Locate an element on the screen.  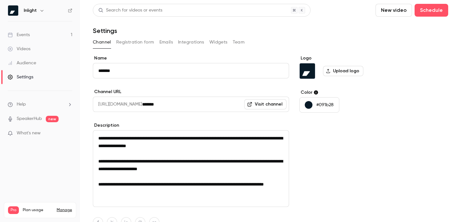
span: Pro is located at coordinates (13, 210).